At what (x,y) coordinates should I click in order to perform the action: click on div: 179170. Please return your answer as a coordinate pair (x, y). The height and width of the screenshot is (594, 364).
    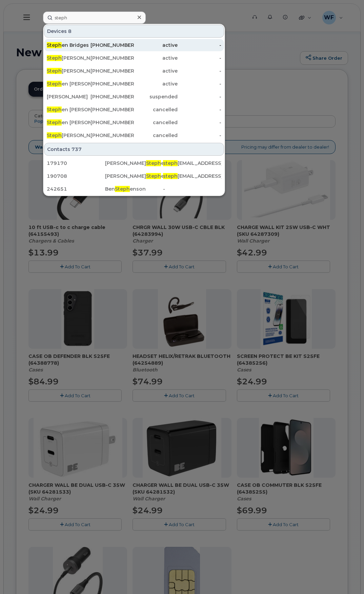
    Looking at the image, I should click on (76, 163).